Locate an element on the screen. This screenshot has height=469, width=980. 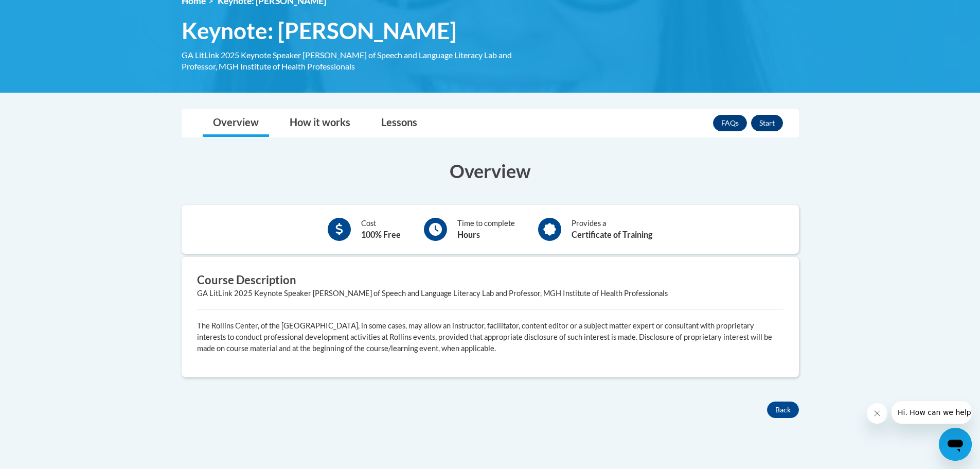
b: 100% Free is located at coordinates (381, 234).